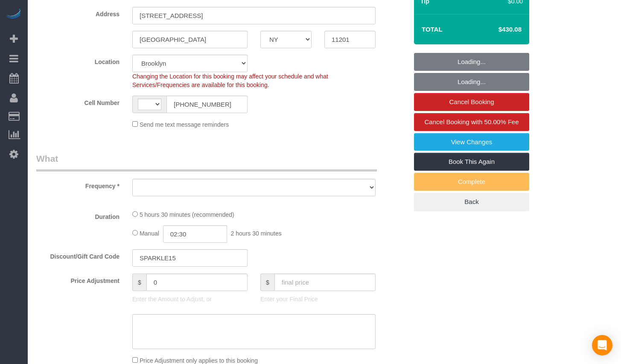 This screenshot has width=621, height=364. I want to click on label: Price Adjustment, so click(78, 279).